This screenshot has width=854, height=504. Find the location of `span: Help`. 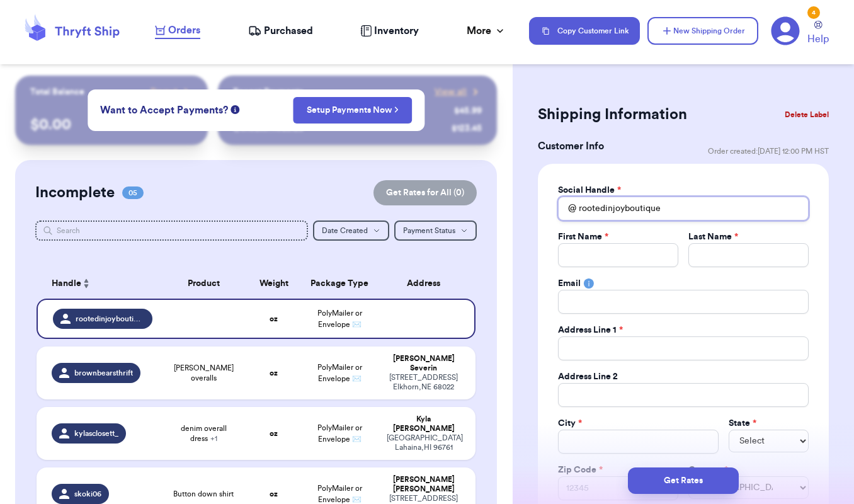

span: Help is located at coordinates (818, 39).